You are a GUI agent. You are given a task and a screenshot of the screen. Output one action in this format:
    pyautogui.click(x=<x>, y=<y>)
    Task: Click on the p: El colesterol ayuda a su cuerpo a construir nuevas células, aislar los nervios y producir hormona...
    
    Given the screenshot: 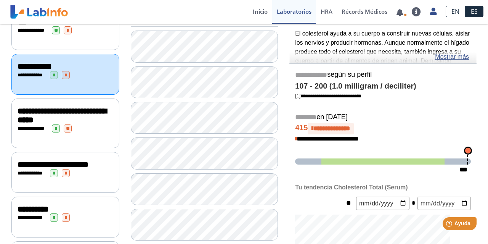 What is the action you would take?
    pyautogui.click(x=383, y=84)
    